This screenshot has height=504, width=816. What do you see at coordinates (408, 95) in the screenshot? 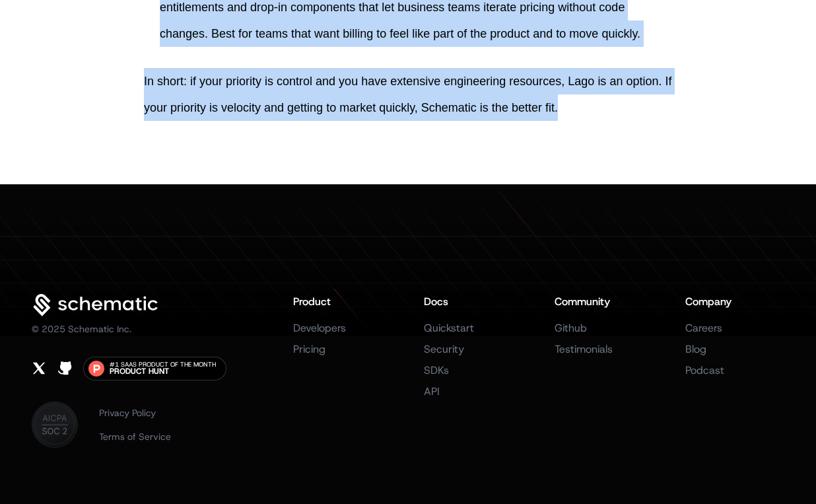
I see `p: In short: if your priority is control and you have extensive engineering resources, Lago is an op...` at bounding box center [408, 95].